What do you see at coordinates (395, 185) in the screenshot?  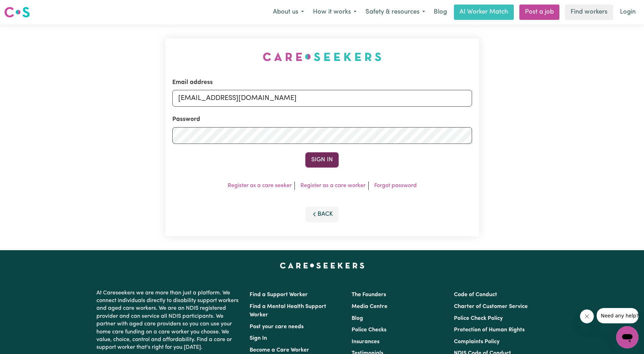 I see `a: Forgot password` at bounding box center [395, 185].